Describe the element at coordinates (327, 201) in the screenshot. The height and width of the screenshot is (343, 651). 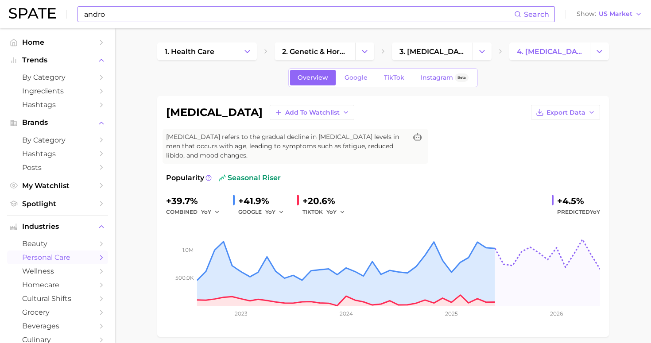
I see `div: +20.6%` at that location.